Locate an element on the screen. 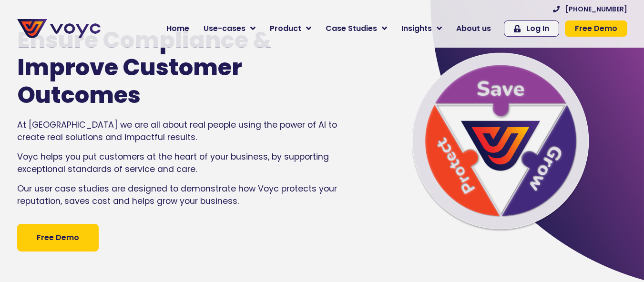 This screenshot has height=282, width=644. a: Product is located at coordinates (290, 28).